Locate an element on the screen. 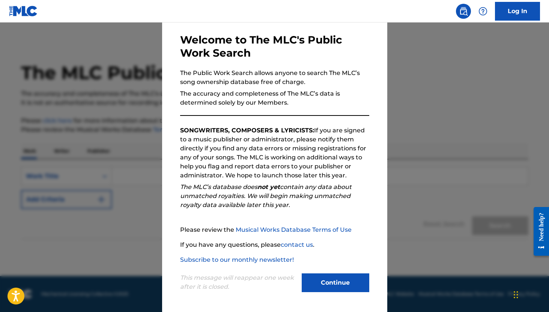  a: Log In is located at coordinates (517, 11).